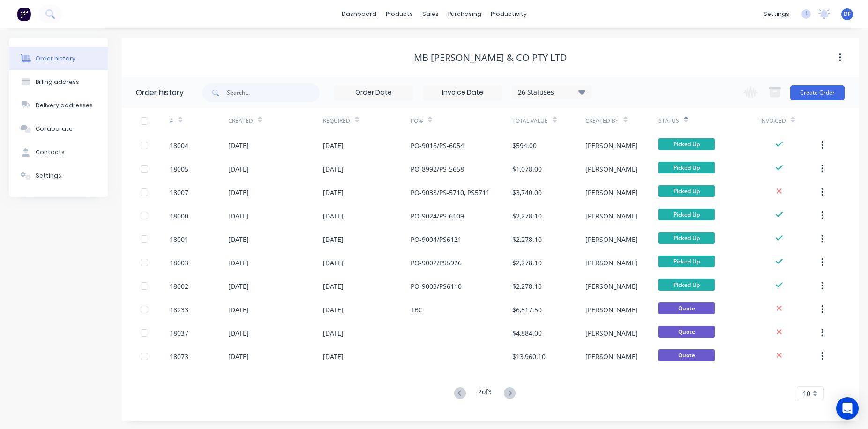 The height and width of the screenshot is (429, 868). Describe the element at coordinates (847, 14) in the screenshot. I see `span: DF` at that location.